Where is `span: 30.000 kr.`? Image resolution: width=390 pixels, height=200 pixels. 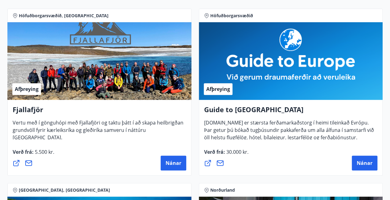
span: 30.000 kr. is located at coordinates (237, 152).